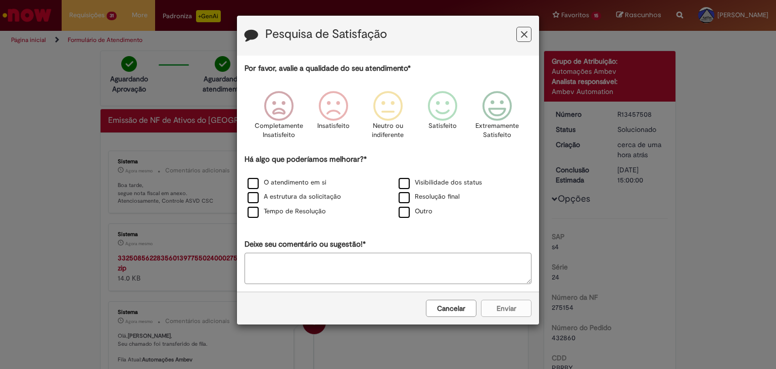  Describe the element at coordinates (333, 126) in the screenshot. I see `p: Insatisfeito` at that location.